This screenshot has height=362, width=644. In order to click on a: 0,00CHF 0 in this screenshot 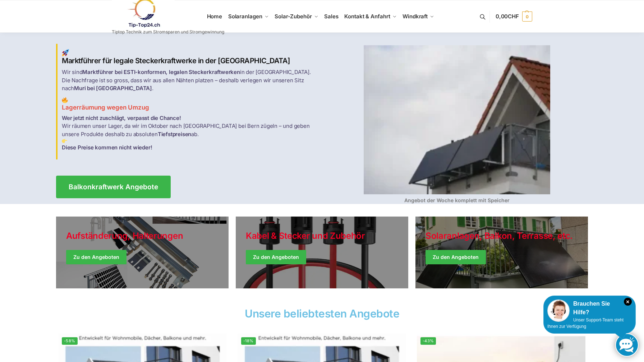, I will do `click(514, 16)`.